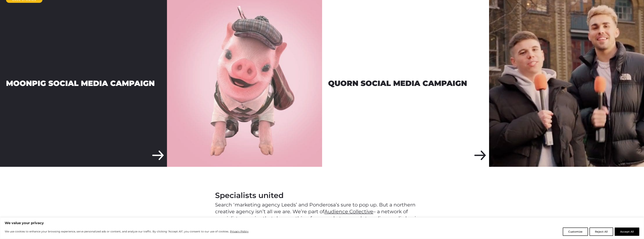 The image size is (644, 239). What do you see at coordinates (322, 223) in the screenshot?
I see `p: We value your privacy` at bounding box center [322, 223].